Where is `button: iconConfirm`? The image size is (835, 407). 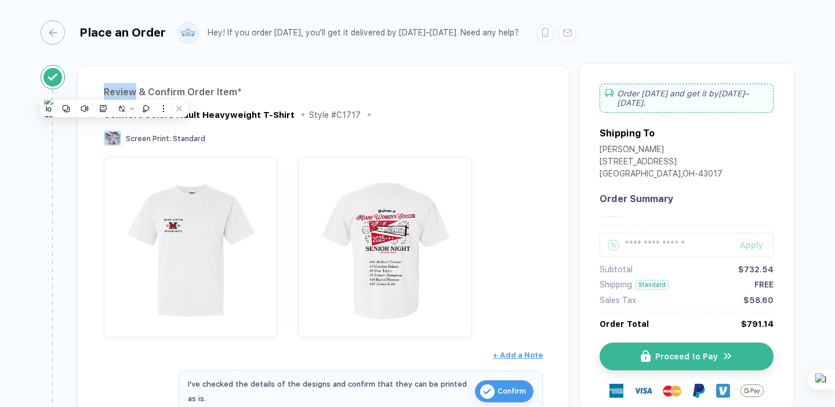 button: iconConfirm is located at coordinates (504, 391).